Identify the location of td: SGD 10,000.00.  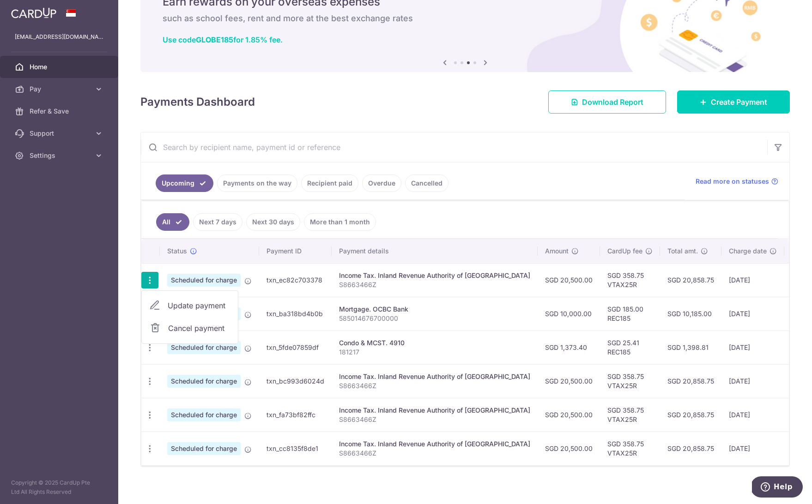
(569, 313).